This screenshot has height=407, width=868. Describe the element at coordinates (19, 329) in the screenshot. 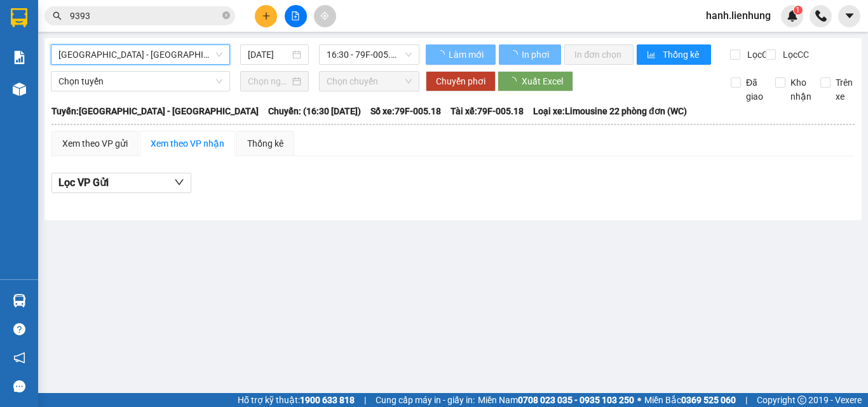

I see `span: question-circle` at that location.